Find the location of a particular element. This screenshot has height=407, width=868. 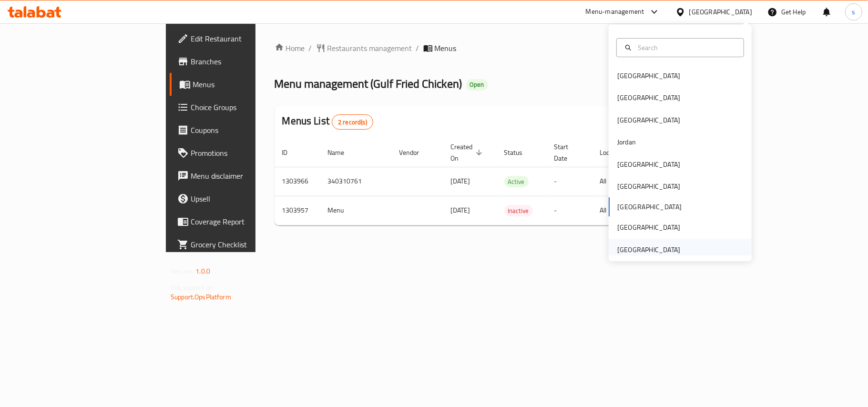

span: Status is located at coordinates (519, 153).